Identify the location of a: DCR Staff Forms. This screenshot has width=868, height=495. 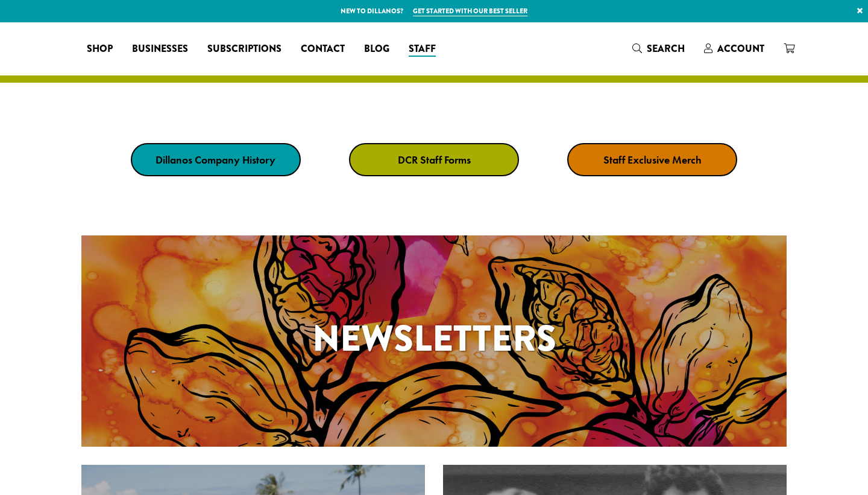
(434, 160).